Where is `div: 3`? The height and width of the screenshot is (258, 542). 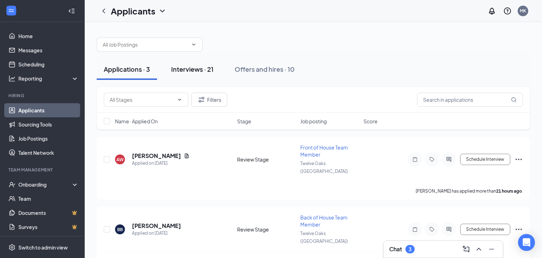
div: 3 is located at coordinates (410, 249).